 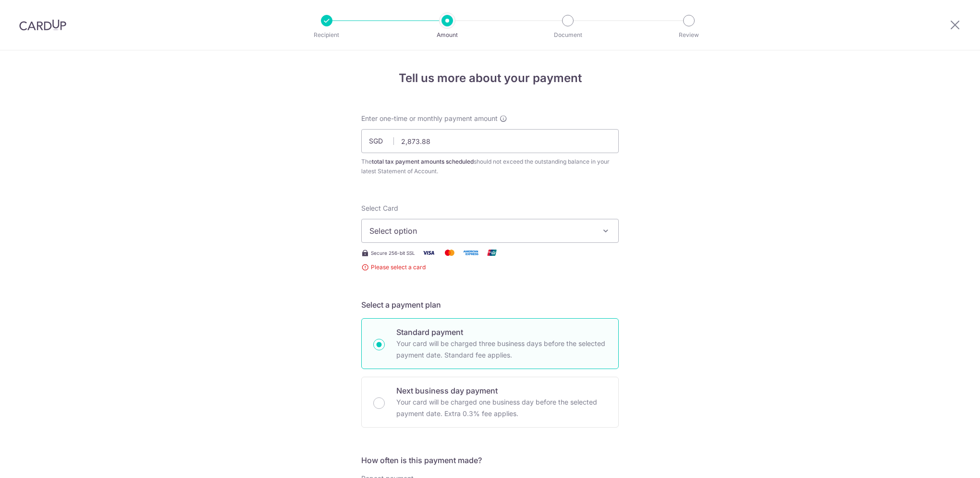 I want to click on img: Visa, so click(x=429, y=253).